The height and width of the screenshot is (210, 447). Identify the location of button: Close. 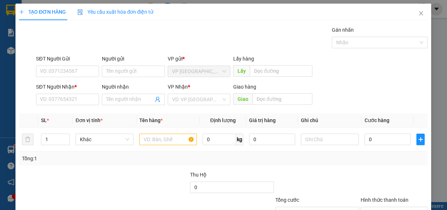
(421, 14).